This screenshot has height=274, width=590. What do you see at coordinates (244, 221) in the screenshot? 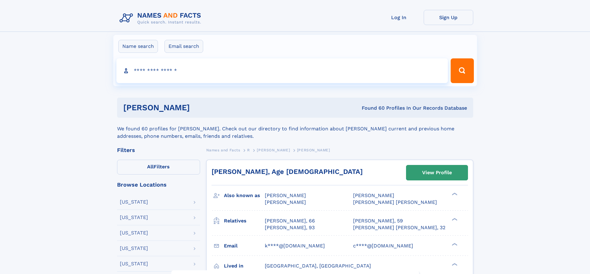
I see `h3: Relatives` at bounding box center [244, 221].